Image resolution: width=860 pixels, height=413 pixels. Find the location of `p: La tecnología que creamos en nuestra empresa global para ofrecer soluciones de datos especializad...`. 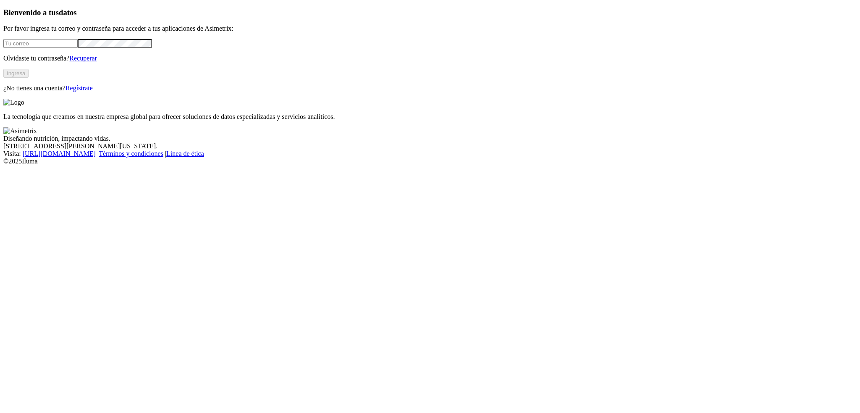

p: La tecnología que creamos en nuestra empresa global para ofrecer soluciones de datos especializad... is located at coordinates (430, 117).